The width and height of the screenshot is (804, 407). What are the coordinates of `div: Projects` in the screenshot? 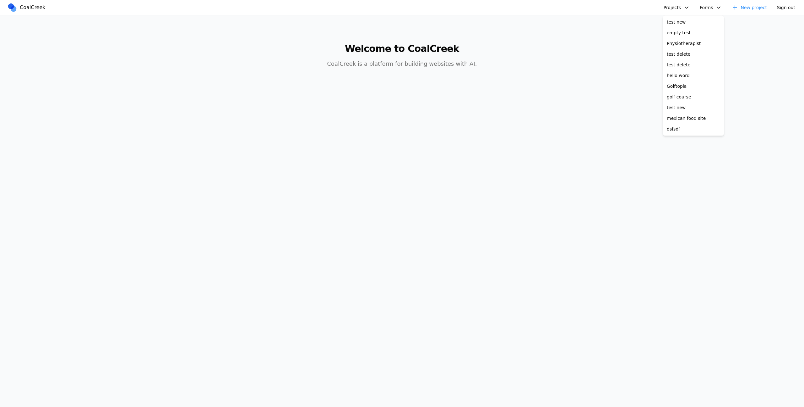 It's located at (694, 75).